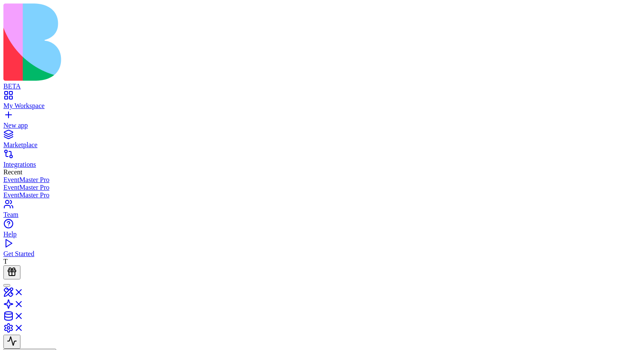 This screenshot has height=350, width=644. What do you see at coordinates (322, 161) in the screenshot?
I see `a: Integrations` at bounding box center [322, 161].